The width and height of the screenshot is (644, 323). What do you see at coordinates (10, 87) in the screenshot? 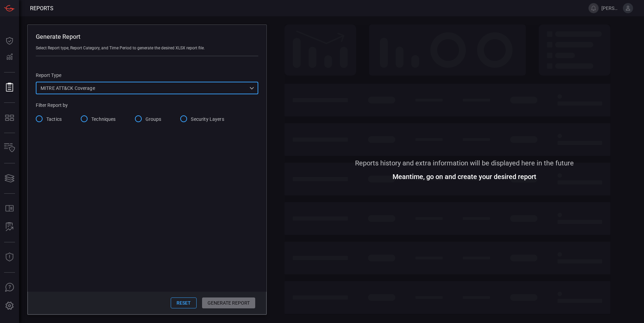
I see `button: Reports` at bounding box center [10, 87].